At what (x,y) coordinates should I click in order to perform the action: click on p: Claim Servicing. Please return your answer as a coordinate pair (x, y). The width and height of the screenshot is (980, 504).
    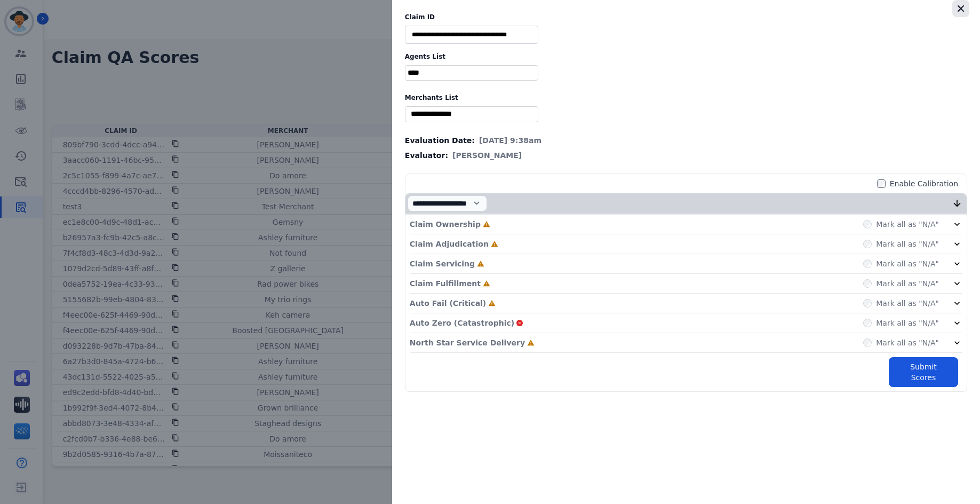
    Looking at the image, I should click on (443, 263).